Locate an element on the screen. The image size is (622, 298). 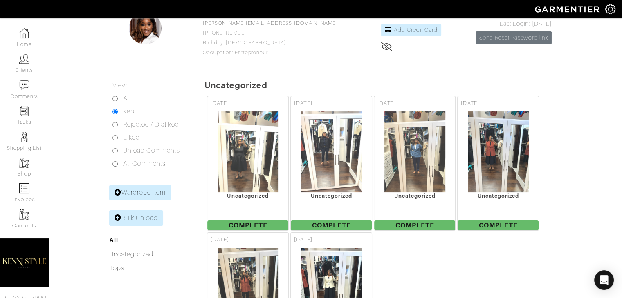
img: 7KESZZp8N62GEZF1QXC9YCrH is located at coordinates (498, 152).